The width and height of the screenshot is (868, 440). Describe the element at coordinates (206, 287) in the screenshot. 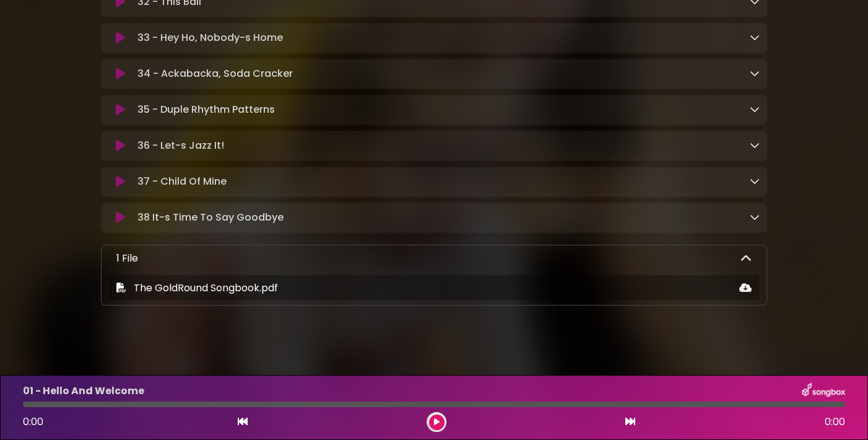

I see `span: The GoldRound Songbook.pdf` at that location.